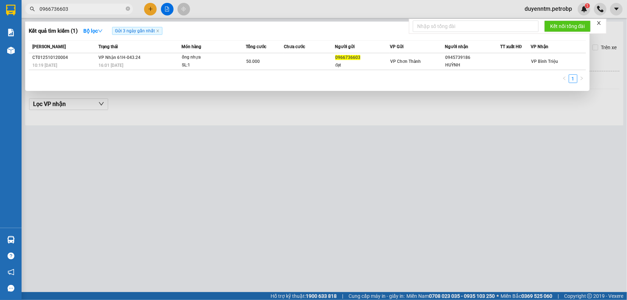  What do you see at coordinates (539, 47) in the screenshot?
I see `span: VP Nhận` at bounding box center [539, 47].